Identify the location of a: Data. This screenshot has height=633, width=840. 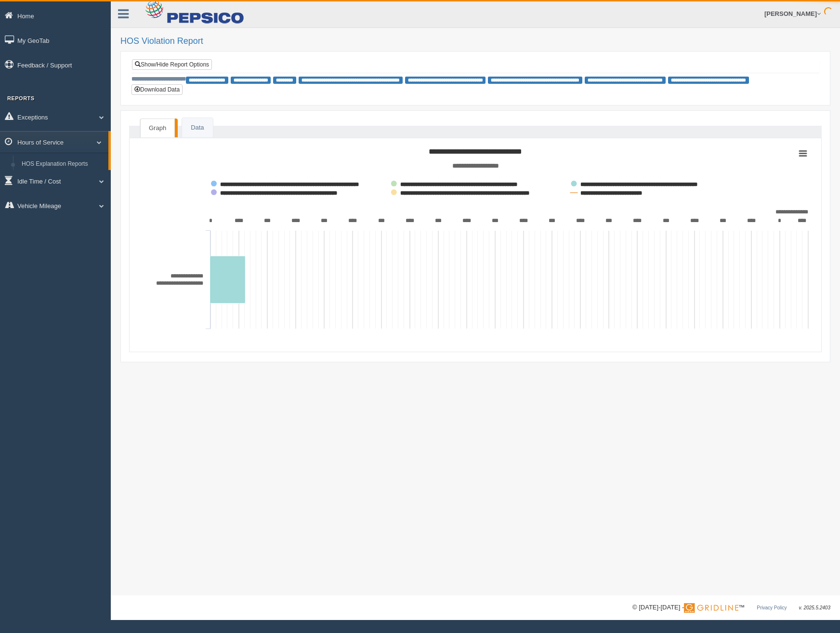
(197, 128).